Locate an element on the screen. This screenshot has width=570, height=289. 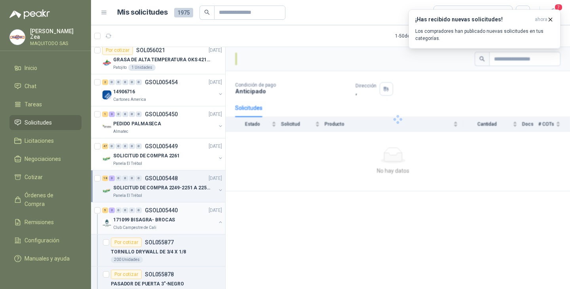
p: SOLICITUD DE COMPRA 2249-2251 A 2256-2258 Y 2262 is located at coordinates (162, 188).